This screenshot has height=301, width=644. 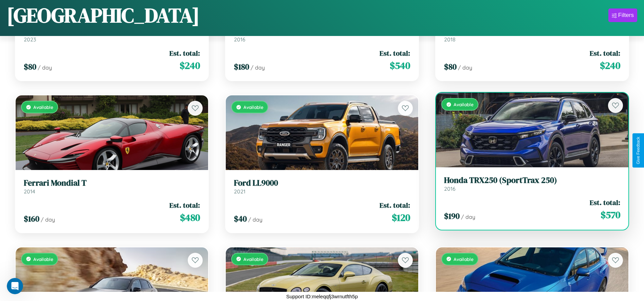 What do you see at coordinates (239, 192) in the screenshot?
I see `span: 2021` at bounding box center [239, 192].